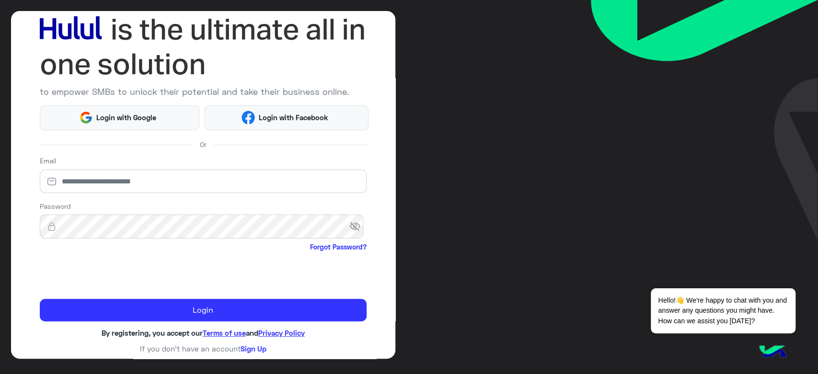 The width and height of the screenshot is (818, 374). Describe the element at coordinates (152, 333) in the screenshot. I see `span: By registering, you accept our` at that location.